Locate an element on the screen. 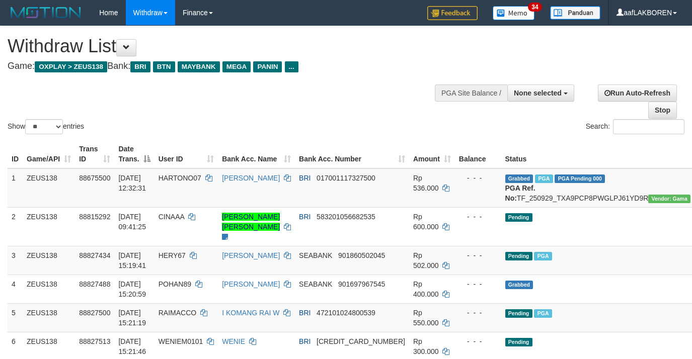 Image resolution: width=692 pixels, height=359 pixels. td: 5 is located at coordinates (15, 317).